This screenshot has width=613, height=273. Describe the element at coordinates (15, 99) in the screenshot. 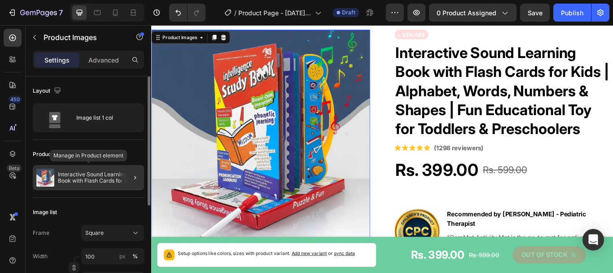

I see `div: 450` at that location.